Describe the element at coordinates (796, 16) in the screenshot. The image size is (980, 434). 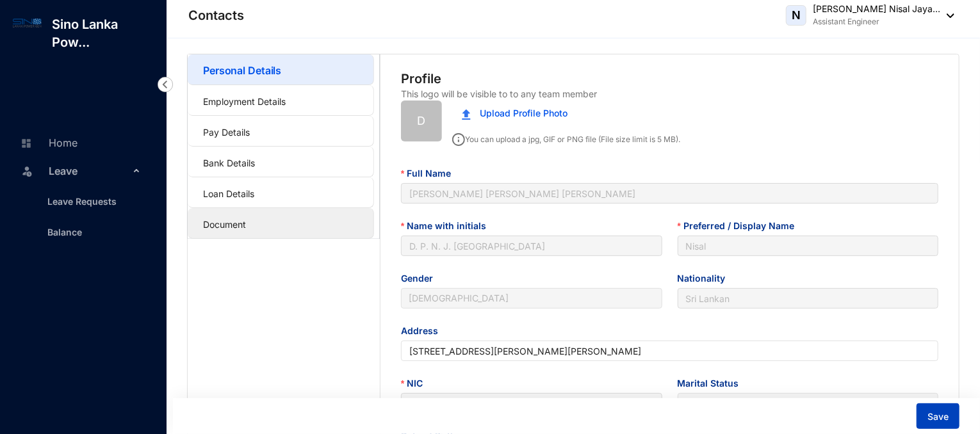
I see `span: N` at that location.